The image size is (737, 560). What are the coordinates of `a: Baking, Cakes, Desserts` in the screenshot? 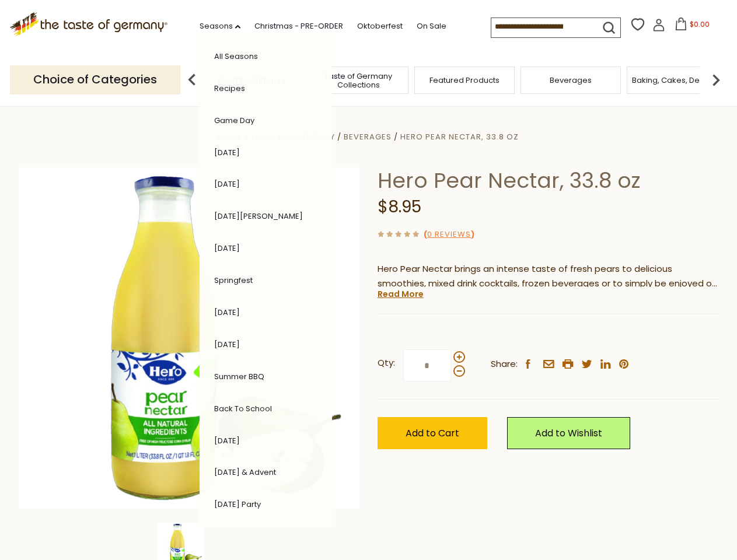 It's located at (677, 80).